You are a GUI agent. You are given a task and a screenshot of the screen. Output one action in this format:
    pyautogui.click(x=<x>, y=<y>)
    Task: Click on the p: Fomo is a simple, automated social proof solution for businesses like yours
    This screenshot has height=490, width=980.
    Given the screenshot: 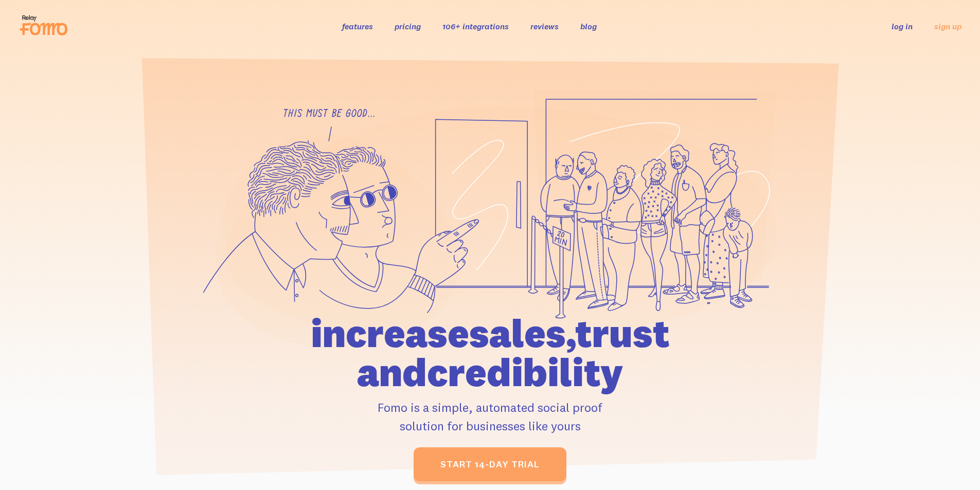 What is the action you would take?
    pyautogui.click(x=490, y=417)
    